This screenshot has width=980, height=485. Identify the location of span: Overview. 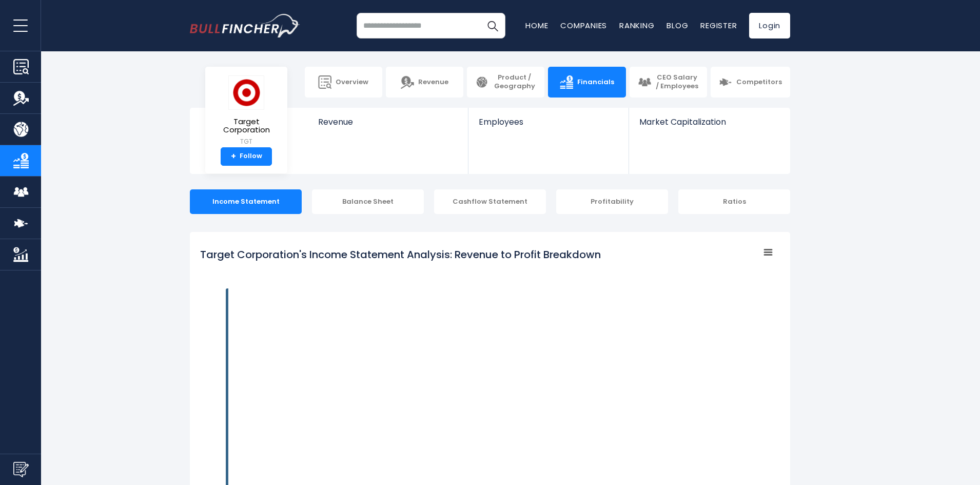
(352, 82).